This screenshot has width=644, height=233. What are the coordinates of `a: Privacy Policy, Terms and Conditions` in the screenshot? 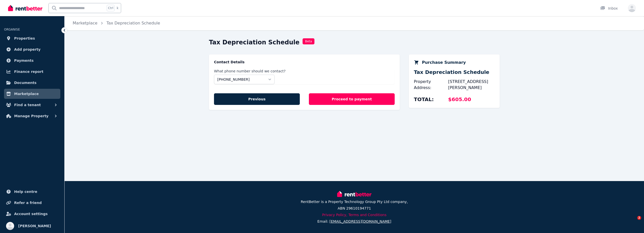 It's located at (354, 215).